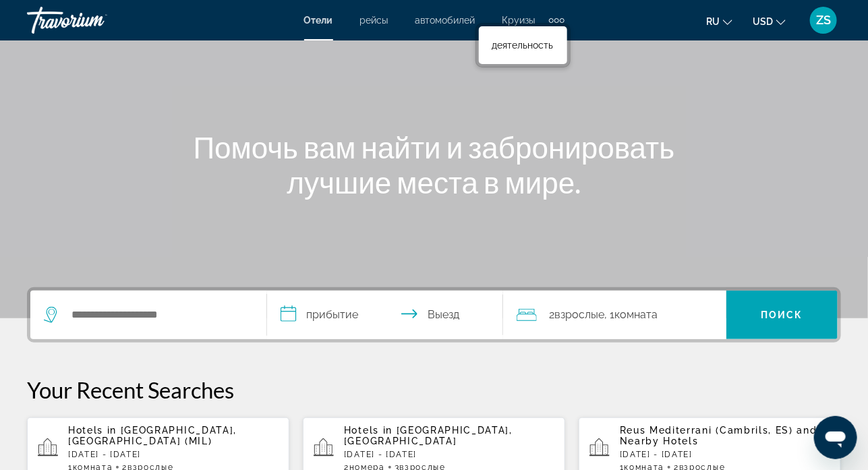 This screenshot has height=470, width=868. Describe the element at coordinates (719, 436) in the screenshot. I see `span: and Nearby Hotels` at that location.